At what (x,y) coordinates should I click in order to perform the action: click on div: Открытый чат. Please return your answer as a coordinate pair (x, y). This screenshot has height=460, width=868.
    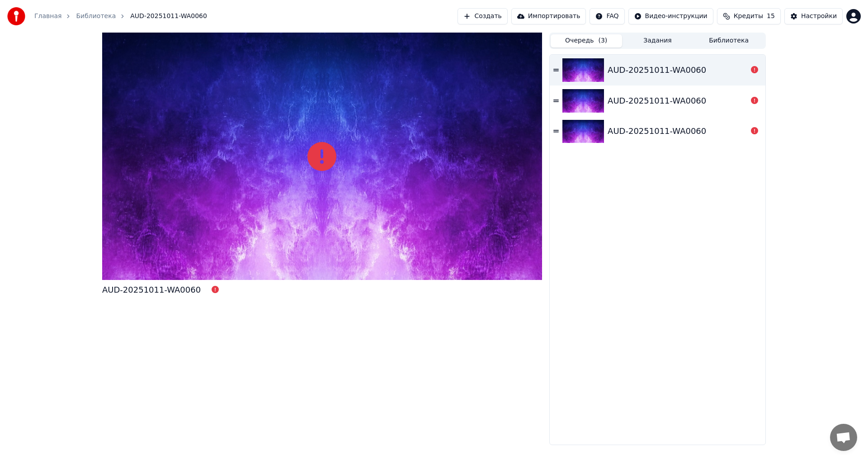
    Looking at the image, I should click on (844, 437).